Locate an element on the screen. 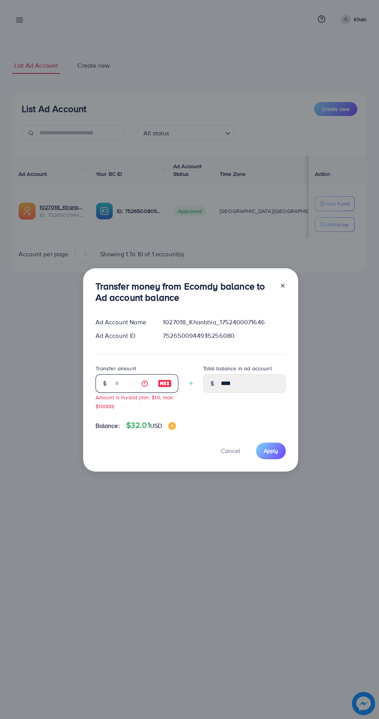 The width and height of the screenshot is (379, 719). span: Apply is located at coordinates (271, 451).